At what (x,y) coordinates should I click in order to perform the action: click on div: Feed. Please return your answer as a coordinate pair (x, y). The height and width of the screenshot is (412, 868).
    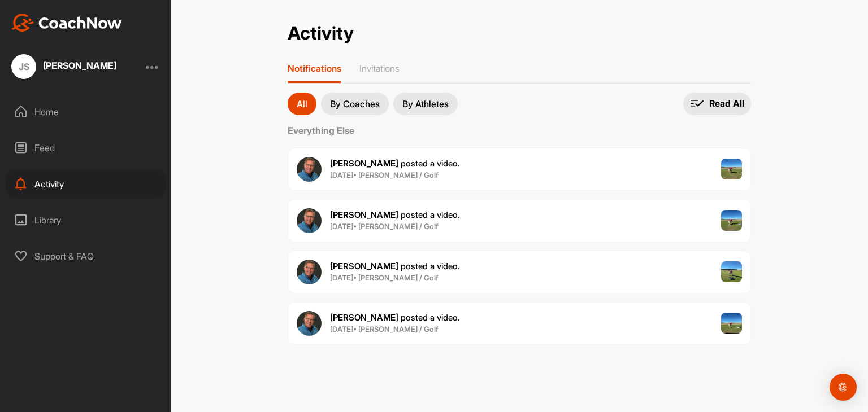
    Looking at the image, I should click on (86, 148).